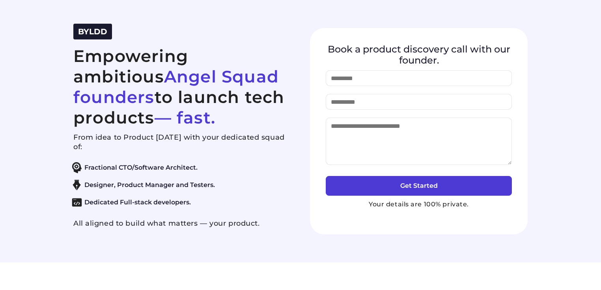 The width and height of the screenshot is (601, 290). Describe the element at coordinates (178, 202) in the screenshot. I see `li: Dedicated Full-stack developers.` at that location.